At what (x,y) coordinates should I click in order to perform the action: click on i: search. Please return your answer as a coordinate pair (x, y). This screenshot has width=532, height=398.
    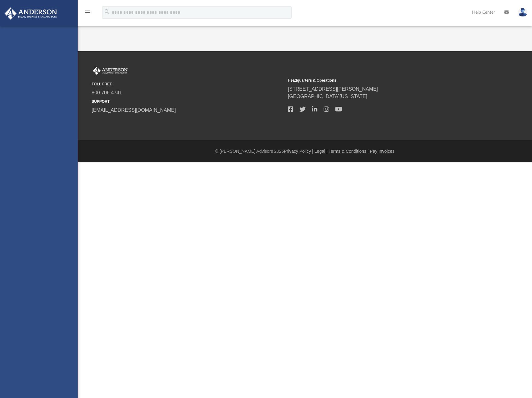
    Looking at the image, I should click on (107, 12).